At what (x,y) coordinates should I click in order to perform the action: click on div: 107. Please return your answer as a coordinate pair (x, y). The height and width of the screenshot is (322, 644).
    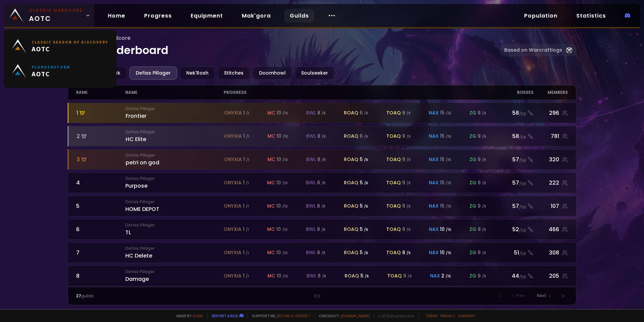
    Looking at the image, I should click on (550, 205).